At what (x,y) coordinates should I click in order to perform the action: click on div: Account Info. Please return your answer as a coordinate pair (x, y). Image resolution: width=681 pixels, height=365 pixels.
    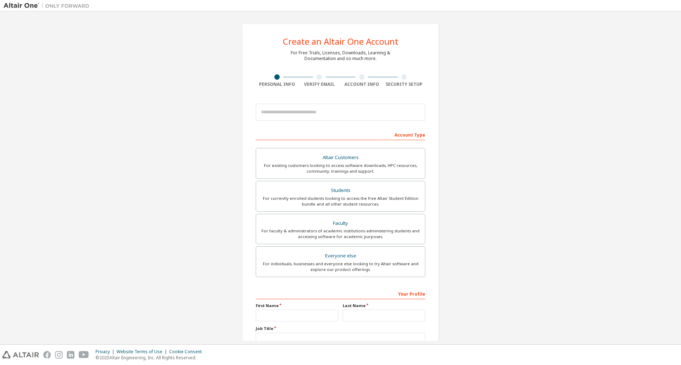
    Looking at the image, I should click on (362, 84).